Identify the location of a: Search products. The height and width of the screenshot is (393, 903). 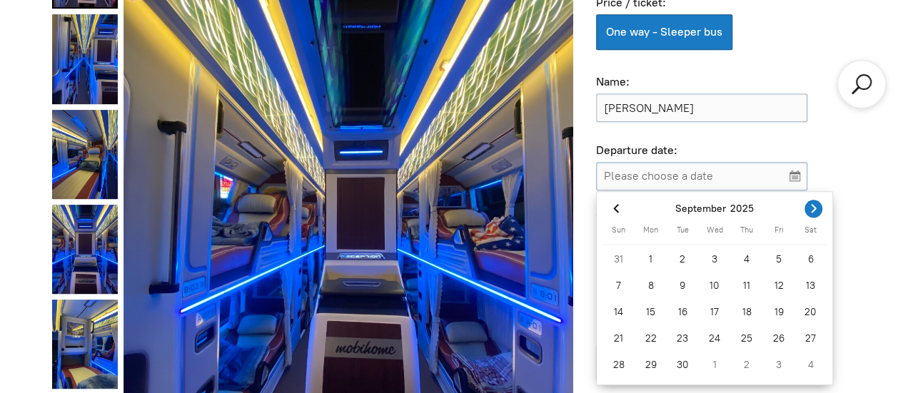
(862, 84).